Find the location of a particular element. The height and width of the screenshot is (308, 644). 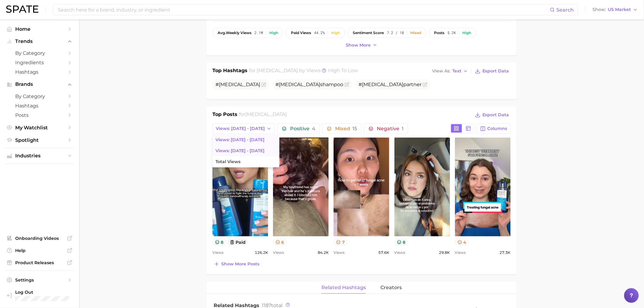

button: sentiment score7.2 / 10Mixed is located at coordinates (387, 33).